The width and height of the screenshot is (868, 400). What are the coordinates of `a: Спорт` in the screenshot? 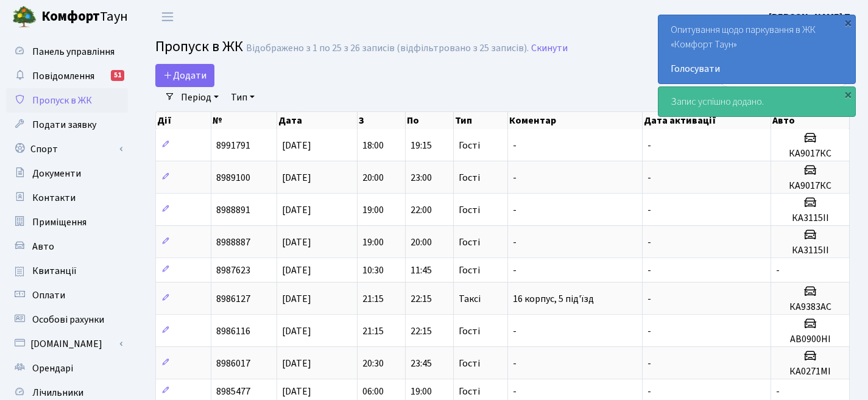 It's located at (67, 150).